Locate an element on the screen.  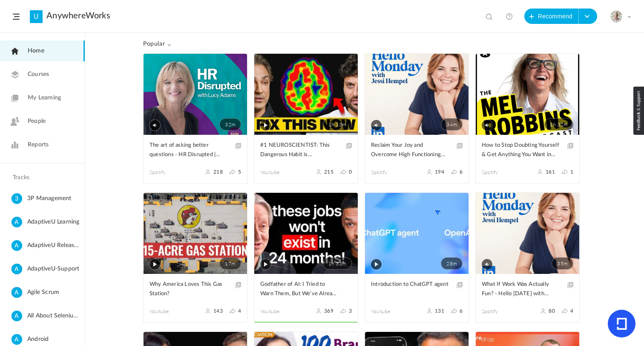
span: 161 is located at coordinates (550, 172).